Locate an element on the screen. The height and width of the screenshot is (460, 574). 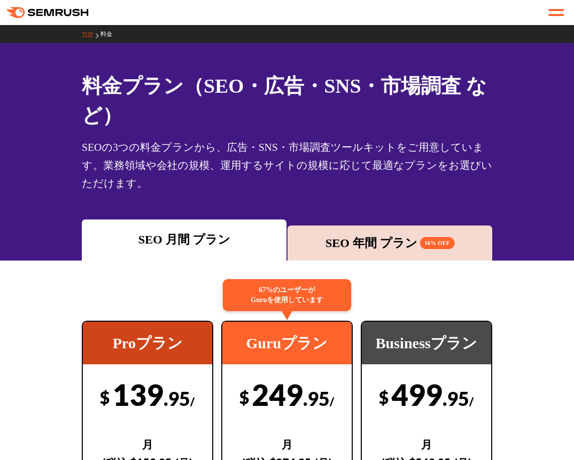
div: SEO 年間 プラン is located at coordinates (390, 243).